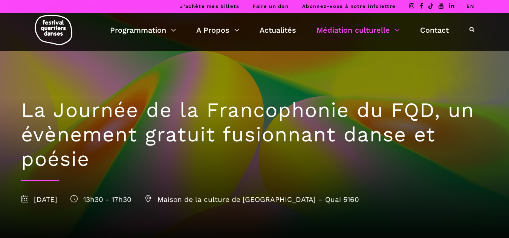 The image size is (509, 238). What do you see at coordinates (209, 6) in the screenshot?
I see `a: J’achète mes billets` at bounding box center [209, 6].